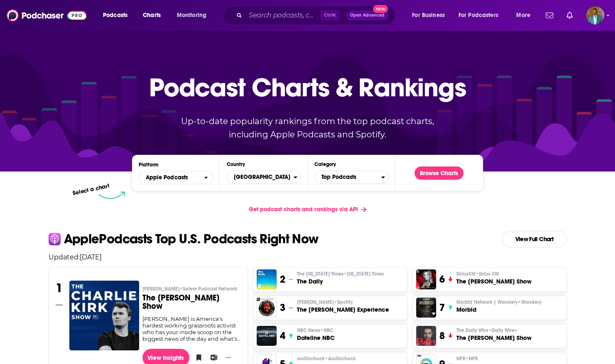 The width and height of the screenshot is (615, 364). Describe the element at coordinates (282, 336) in the screenshot. I see `h3: 4` at that location.